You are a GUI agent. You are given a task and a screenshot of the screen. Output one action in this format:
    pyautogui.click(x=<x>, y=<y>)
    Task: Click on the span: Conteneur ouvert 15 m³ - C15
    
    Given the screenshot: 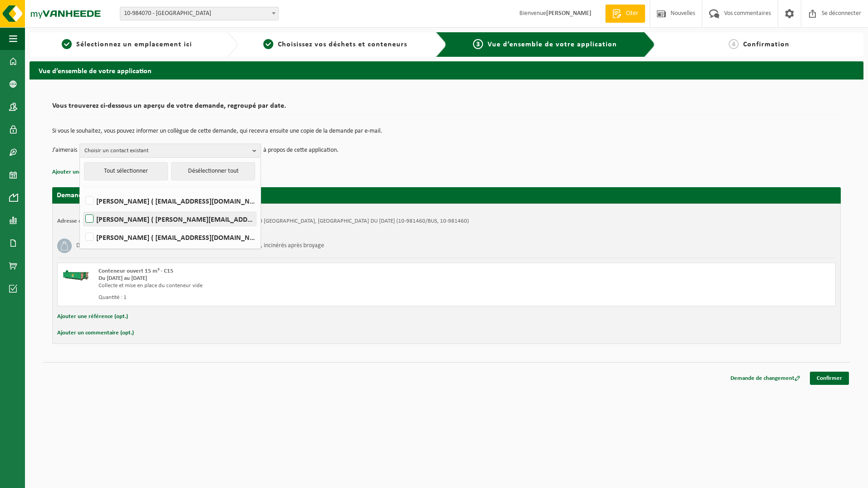 What is the action you would take?
    pyautogui.click(x=135, y=271)
    